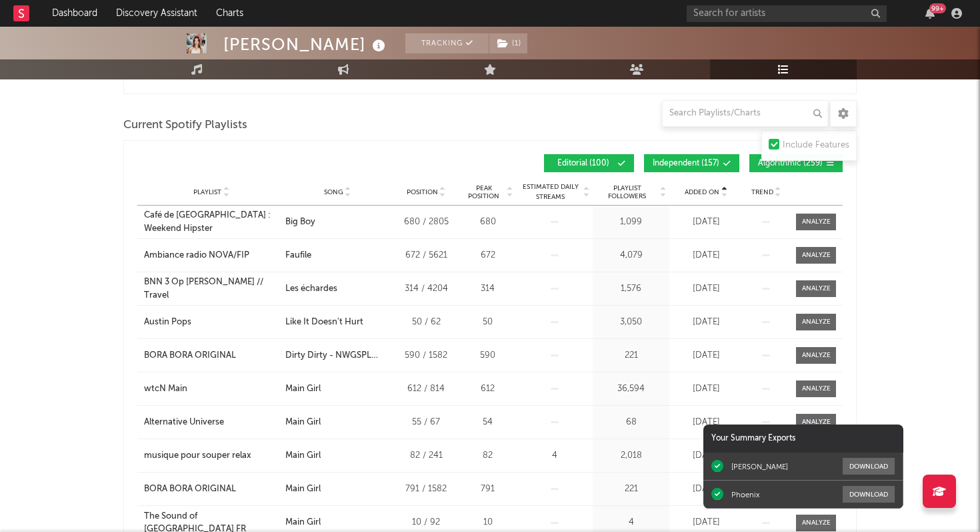 The image size is (980, 532). What do you see at coordinates (311, 289) in the screenshot?
I see `div: Les échardes` at bounding box center [311, 289].